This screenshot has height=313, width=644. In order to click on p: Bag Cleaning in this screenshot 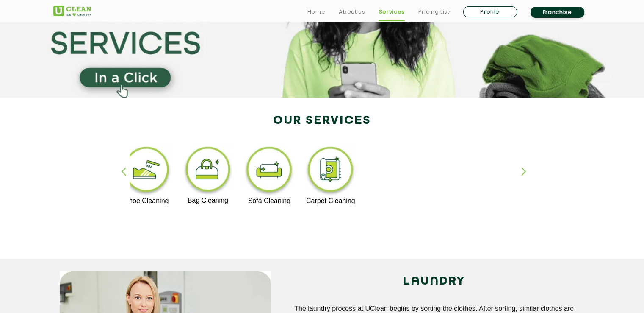, I will do `click(208, 201)`.